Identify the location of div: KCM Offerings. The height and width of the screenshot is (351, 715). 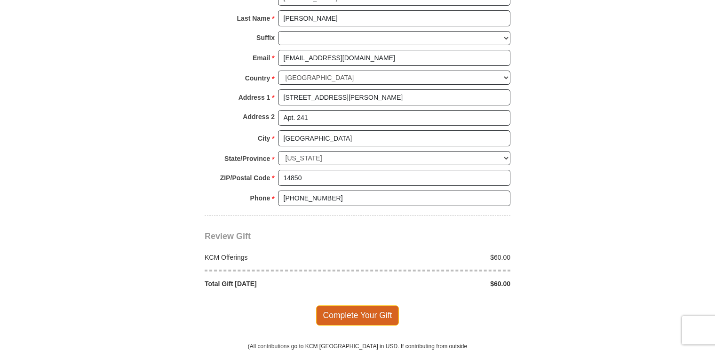
(279, 257).